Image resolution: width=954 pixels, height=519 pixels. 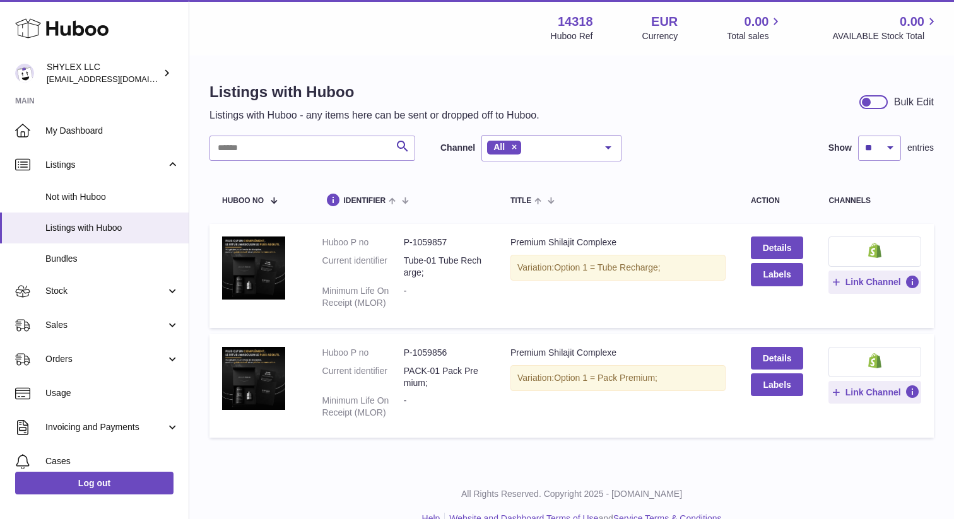 I want to click on span: Stock, so click(x=105, y=291).